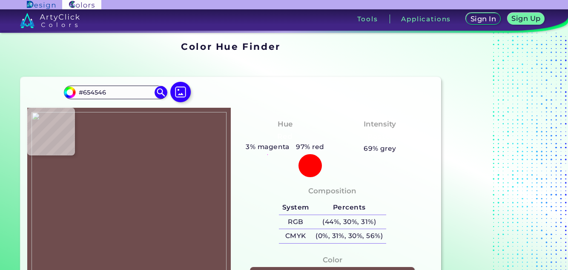  Describe the element at coordinates (181, 92) in the screenshot. I see `img: icon picture` at that location.